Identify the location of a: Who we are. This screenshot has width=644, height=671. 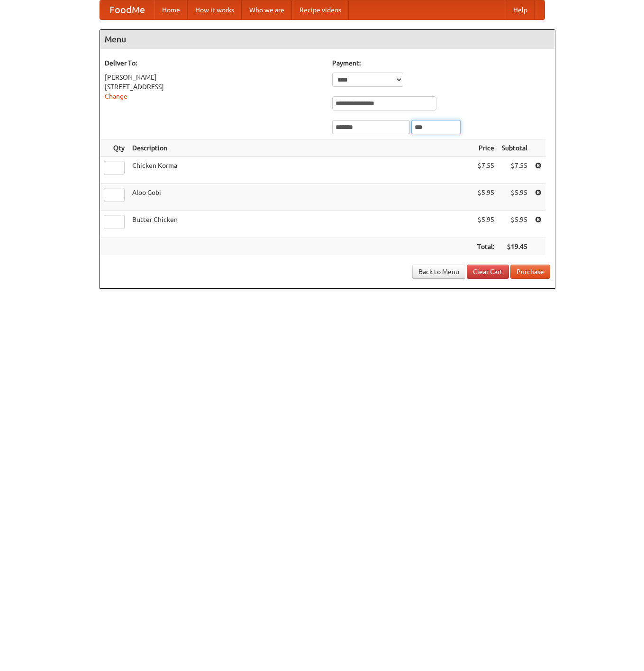
(267, 10).